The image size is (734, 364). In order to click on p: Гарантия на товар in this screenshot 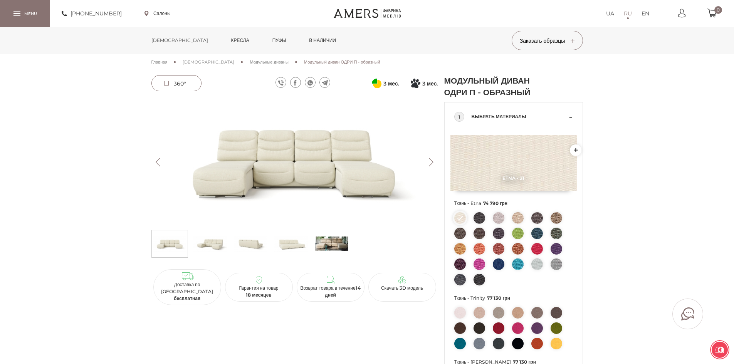, I will do `click(259, 292)`.